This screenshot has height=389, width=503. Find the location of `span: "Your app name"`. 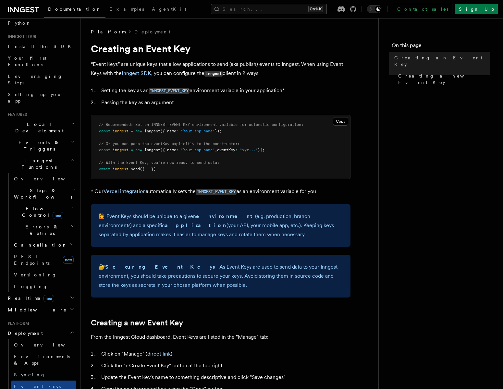

span: "Your app name" is located at coordinates (198, 150).